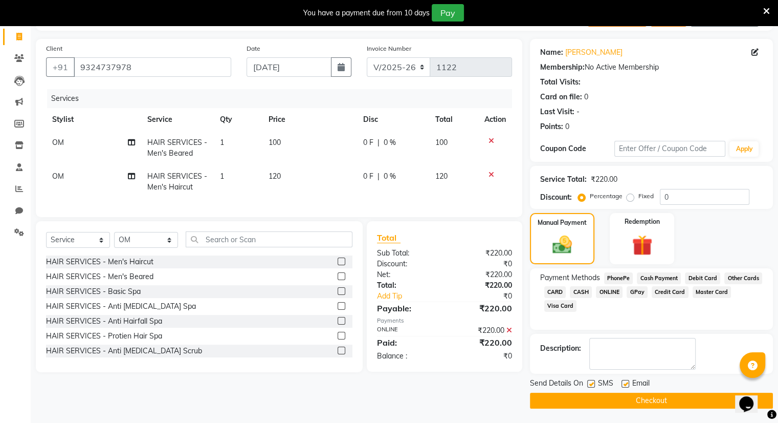 This screenshot has width=778, height=423. Describe the element at coordinates (646, 196) in the screenshot. I see `label: Fixed` at that location.